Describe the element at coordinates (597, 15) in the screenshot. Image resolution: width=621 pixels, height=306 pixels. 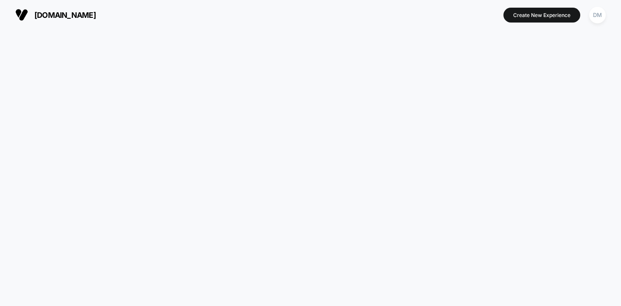
I see `button: DM` at that location.